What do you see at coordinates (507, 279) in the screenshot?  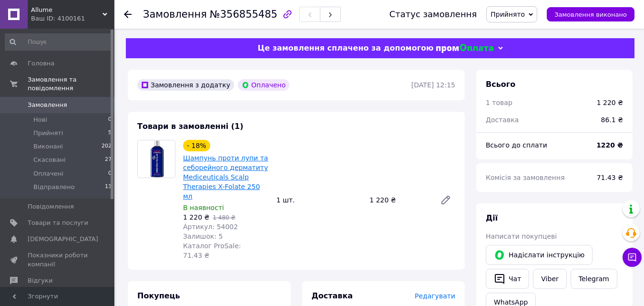 I see `button: Чат` at bounding box center [507, 279].